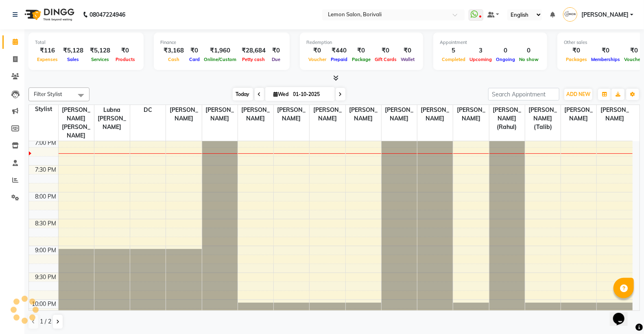 The width and height of the screenshot is (644, 334). I want to click on span: Upcoming, so click(481, 59).